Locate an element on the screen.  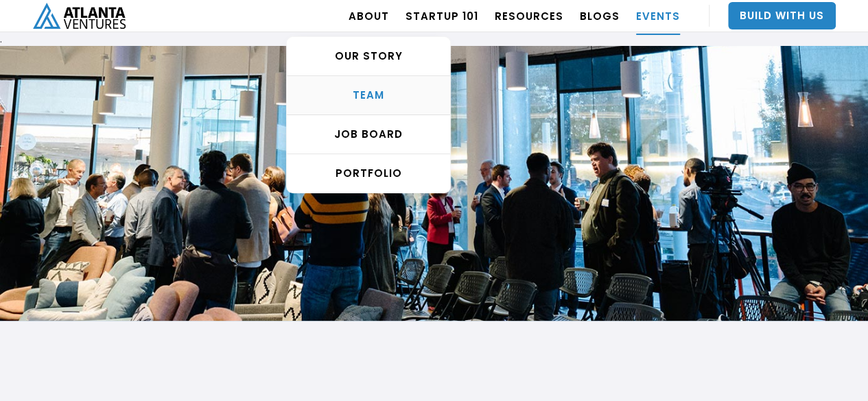
div: TEAM is located at coordinates (369, 95).